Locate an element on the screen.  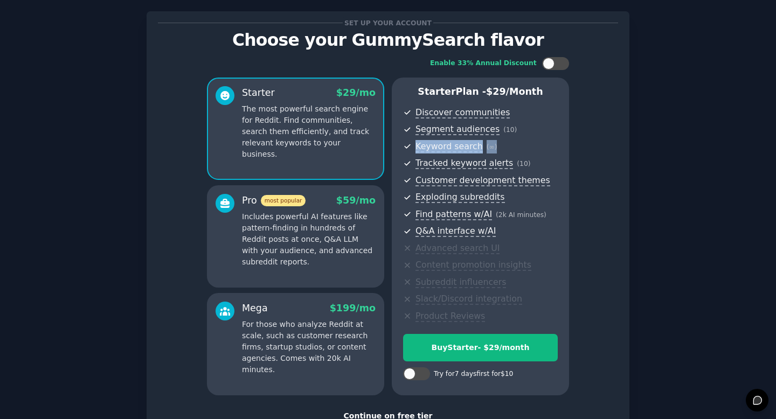
span: $ 29 /month is located at coordinates (515, 92).